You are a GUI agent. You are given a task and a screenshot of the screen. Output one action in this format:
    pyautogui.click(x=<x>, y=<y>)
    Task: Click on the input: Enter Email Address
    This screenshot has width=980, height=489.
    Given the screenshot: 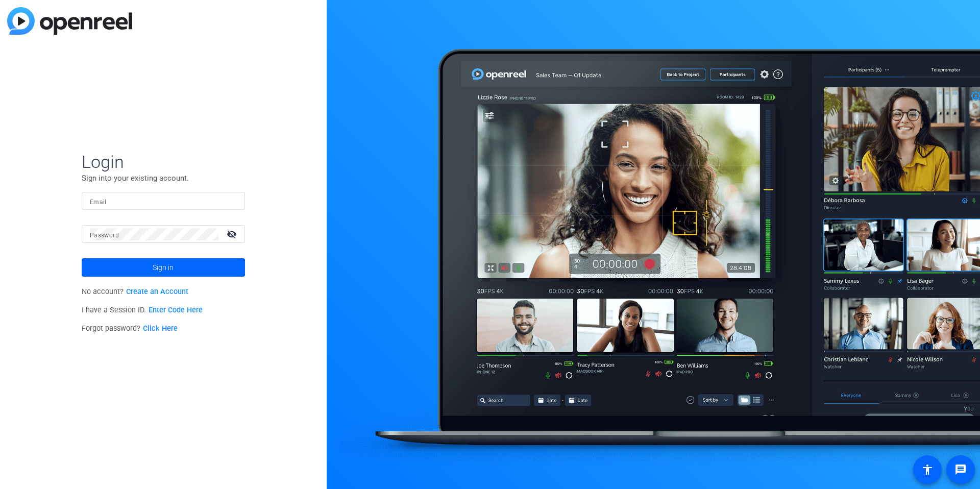 What is the action you would take?
    pyautogui.click(x=163, y=201)
    